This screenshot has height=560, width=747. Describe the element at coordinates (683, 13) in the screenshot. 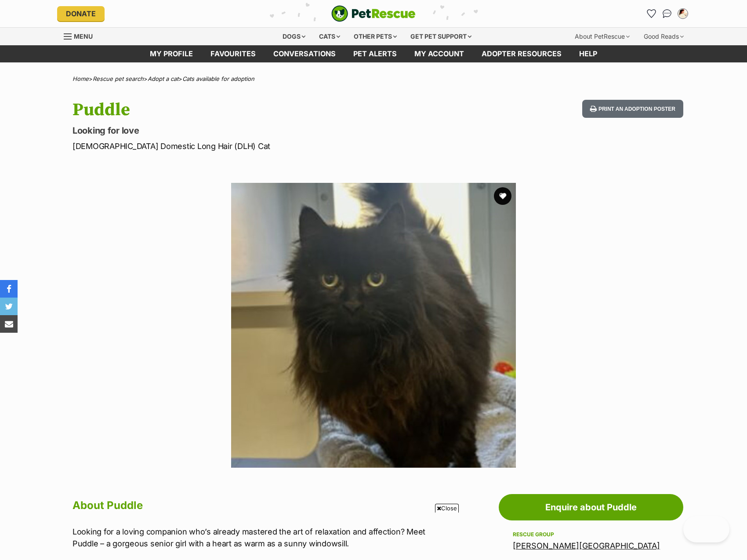

I see `button: My account` at that location.